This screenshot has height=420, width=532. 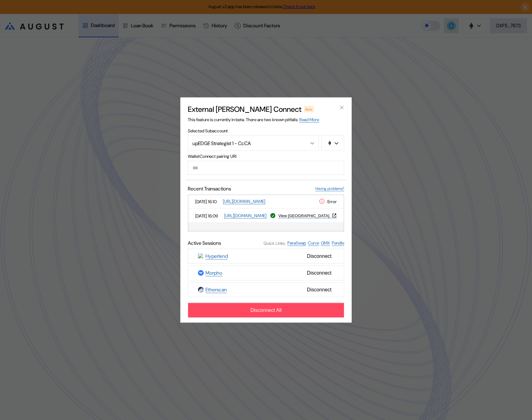 What do you see at coordinates (266, 273) in the screenshot?
I see `button: MorphoMorphoDisconnect` at bounding box center [266, 273].